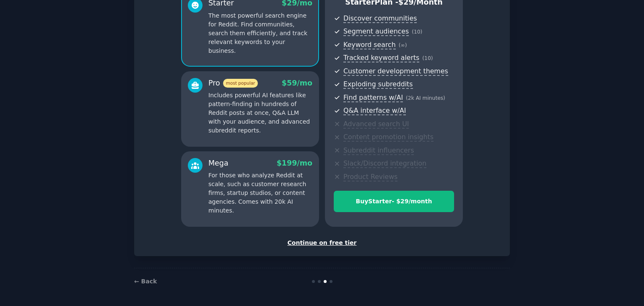 The height and width of the screenshot is (306, 644). Describe the element at coordinates (394, 201) in the screenshot. I see `div: Buy Starter - $ 29 /month` at that location.